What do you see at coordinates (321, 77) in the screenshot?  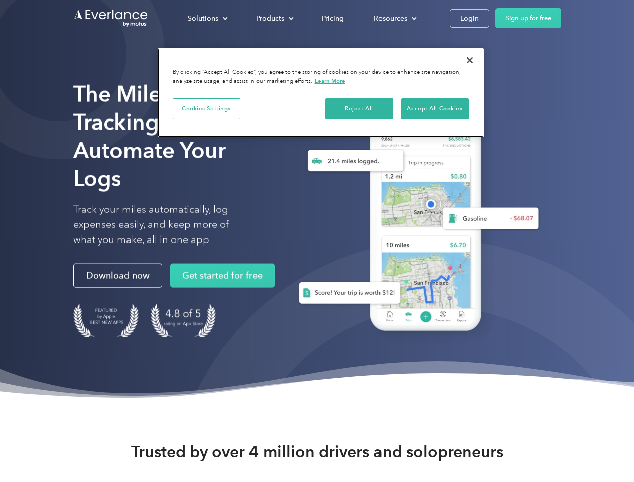 I see `div: By clicking “Accept All Cookies”, you agree to the storing of cookies on your device to enhance s...` at bounding box center [321, 77].